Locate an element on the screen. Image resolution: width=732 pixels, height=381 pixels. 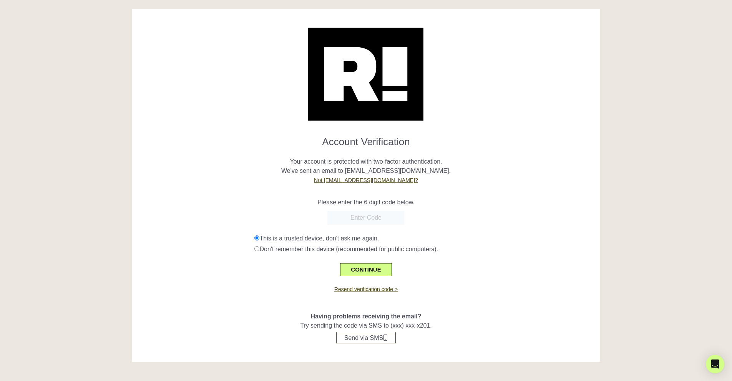
div: Try sending the code via SMS to (xxx) xxx-x201. is located at coordinates (366, 319).